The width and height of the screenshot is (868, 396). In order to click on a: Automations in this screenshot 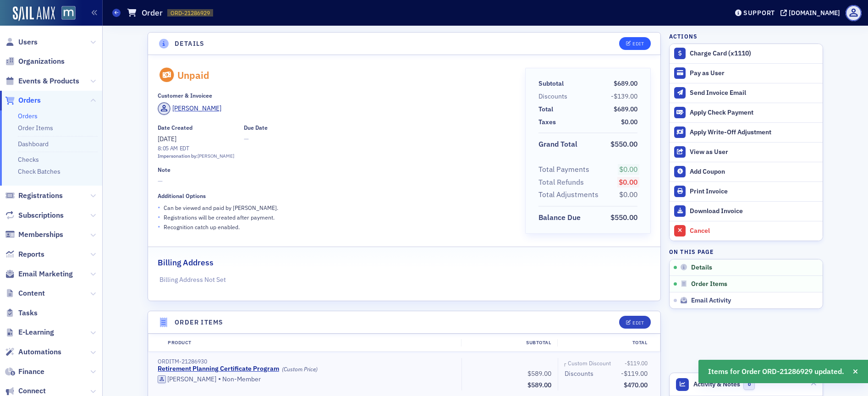, I will do `click(33, 352)`.